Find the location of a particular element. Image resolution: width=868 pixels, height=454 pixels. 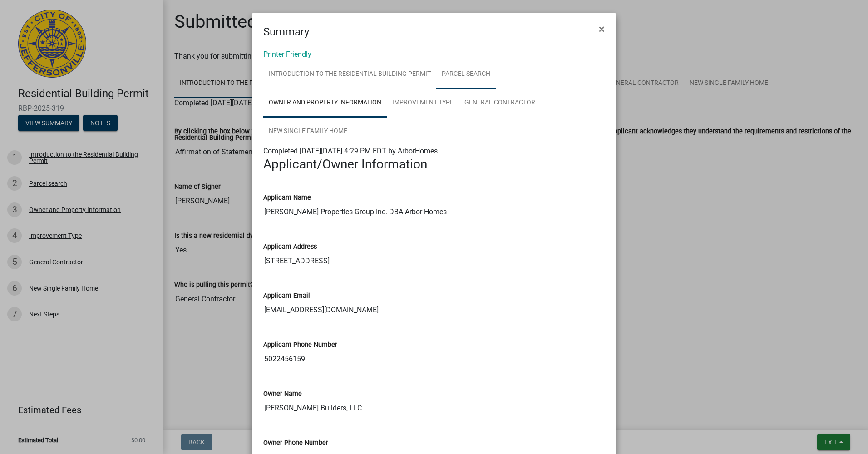

h3: Applicant/Owner Information is located at coordinates (434, 164).